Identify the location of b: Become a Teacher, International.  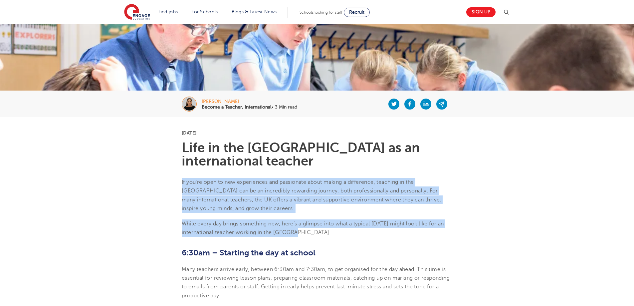
(236, 107).